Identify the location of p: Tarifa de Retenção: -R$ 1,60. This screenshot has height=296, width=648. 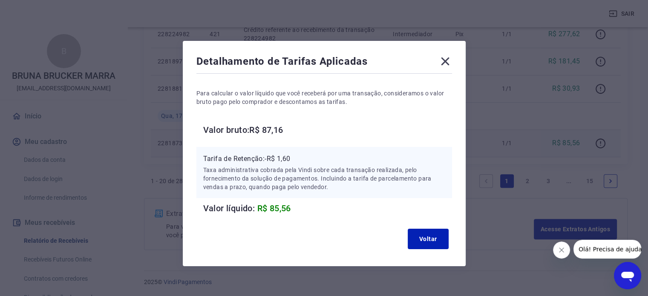
(324, 159).